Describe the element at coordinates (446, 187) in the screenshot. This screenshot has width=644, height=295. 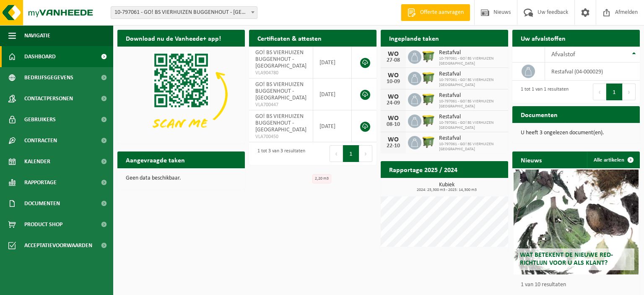
I see `h3: Kubiek` at that location.